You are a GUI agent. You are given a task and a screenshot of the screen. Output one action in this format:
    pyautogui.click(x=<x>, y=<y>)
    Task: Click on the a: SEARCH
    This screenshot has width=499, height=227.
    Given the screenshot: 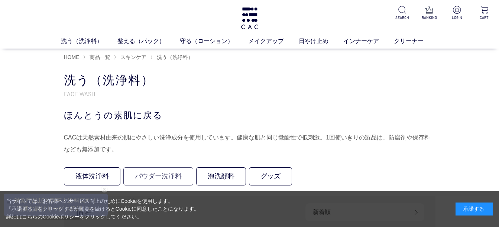 What is the action you would take?
    pyautogui.click(x=402, y=13)
    